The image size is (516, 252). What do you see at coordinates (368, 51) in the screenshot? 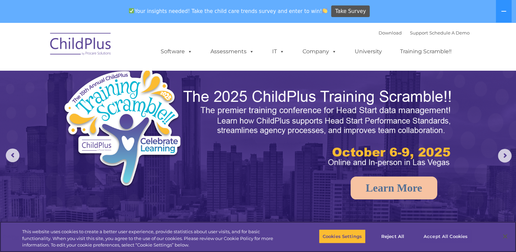
I see `a: University` at bounding box center [368, 51].